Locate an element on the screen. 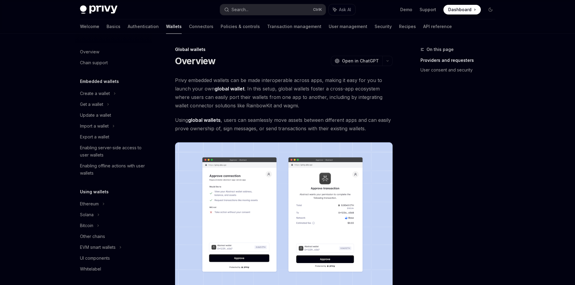 The height and width of the screenshot is (285, 575). strong: global wallets is located at coordinates (204, 120).